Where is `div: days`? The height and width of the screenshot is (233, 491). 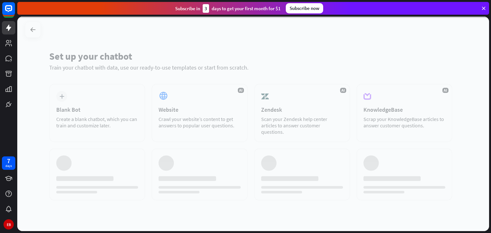
div: days is located at coordinates (9, 166).